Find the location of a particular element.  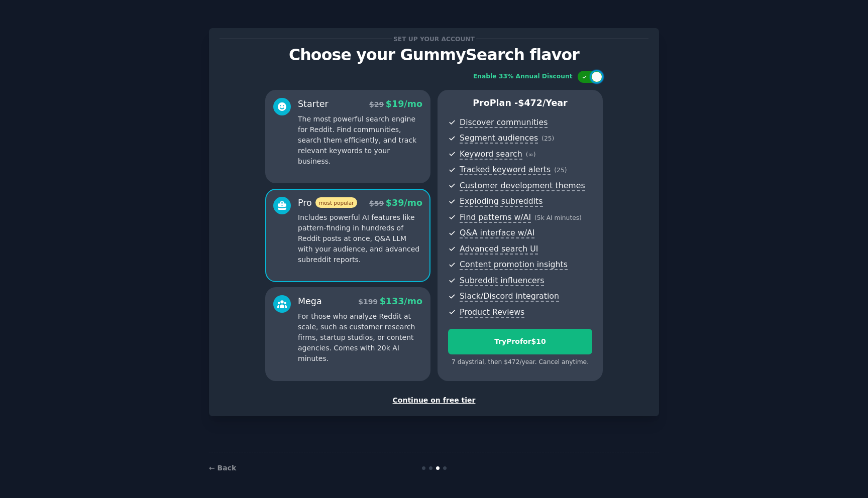

span: ( 5k AI minutes ) is located at coordinates (557, 218).